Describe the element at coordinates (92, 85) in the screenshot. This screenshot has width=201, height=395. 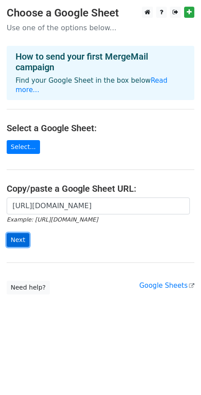
I see `a: Read more...` at that location.